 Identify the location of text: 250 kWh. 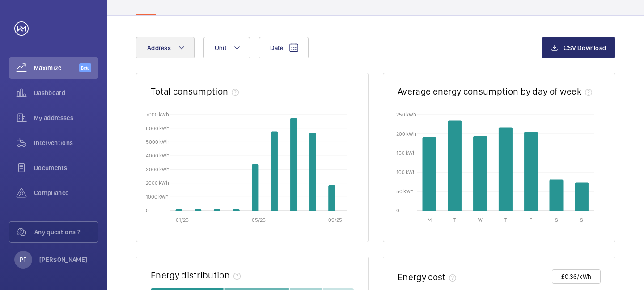
(406, 114).